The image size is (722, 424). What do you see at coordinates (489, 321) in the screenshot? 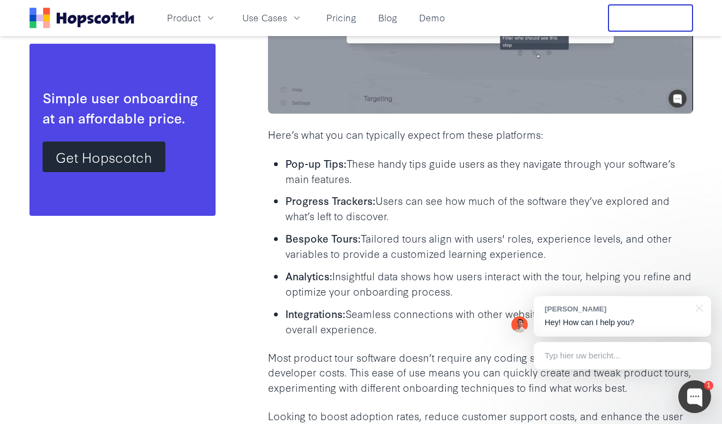
I see `p: Seamless connections with other websites or software to enhance the overall experience.` at bounding box center [489, 321].